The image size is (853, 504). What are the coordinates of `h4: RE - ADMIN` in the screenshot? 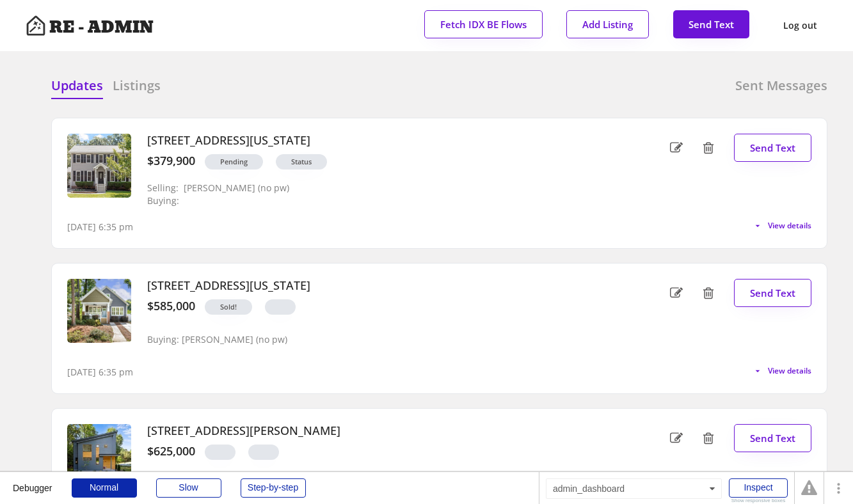 It's located at (101, 28).